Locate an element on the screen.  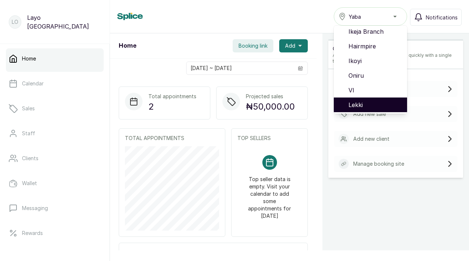
a: Home is located at coordinates (55, 59).